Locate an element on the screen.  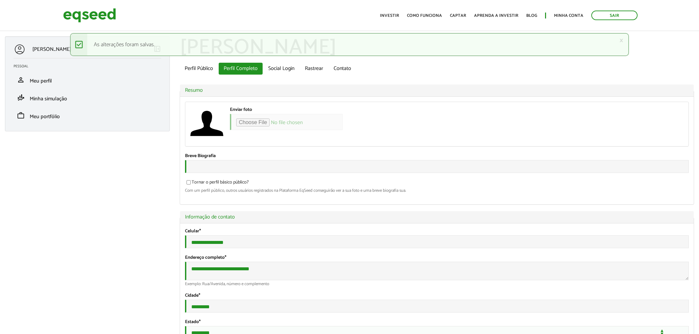
input: Tornar o perfil básico público? is located at coordinates (189, 182).